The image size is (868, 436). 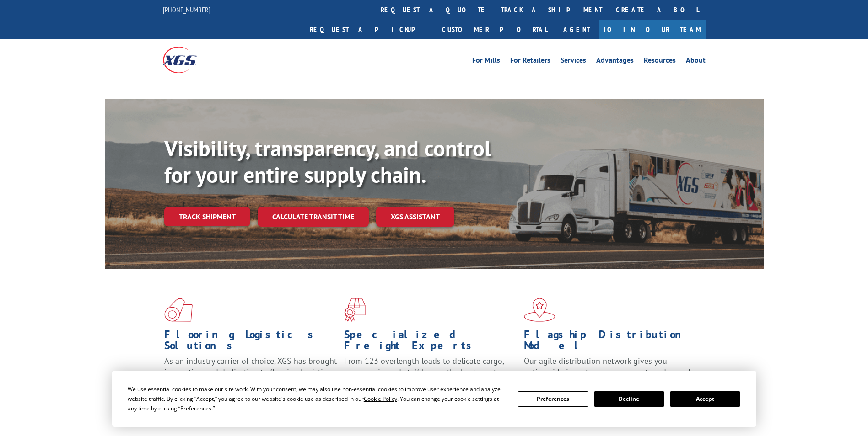 I want to click on span: As an industry carrier of choice, XGS has brought innovation and dedication to flooring logistics..., so click(x=250, y=372).